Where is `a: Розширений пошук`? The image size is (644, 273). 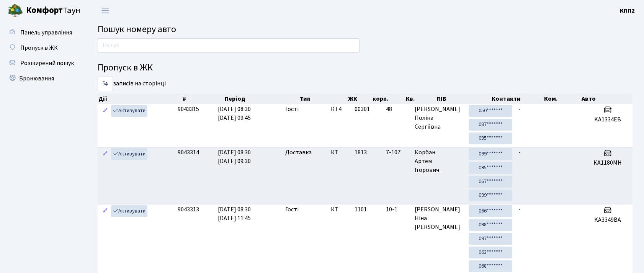
a: Розширений пошук is located at coordinates (42, 63).